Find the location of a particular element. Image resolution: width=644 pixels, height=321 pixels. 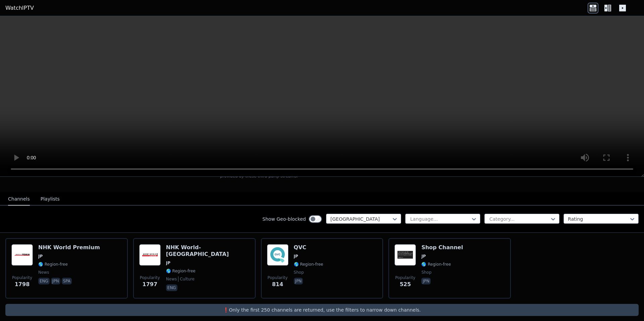

img: QVC is located at coordinates (278, 255).